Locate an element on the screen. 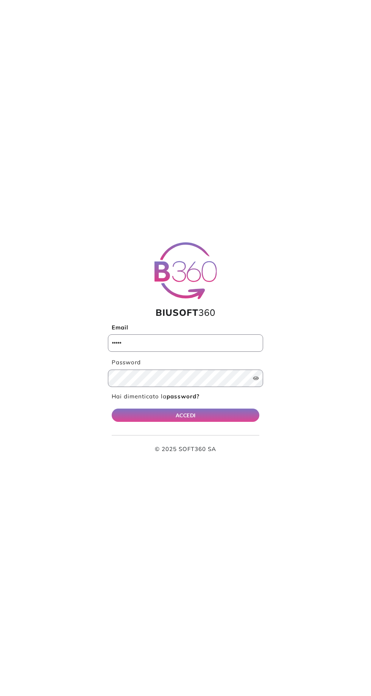  a: Hai dimenticato lapassword? is located at coordinates (156, 396).